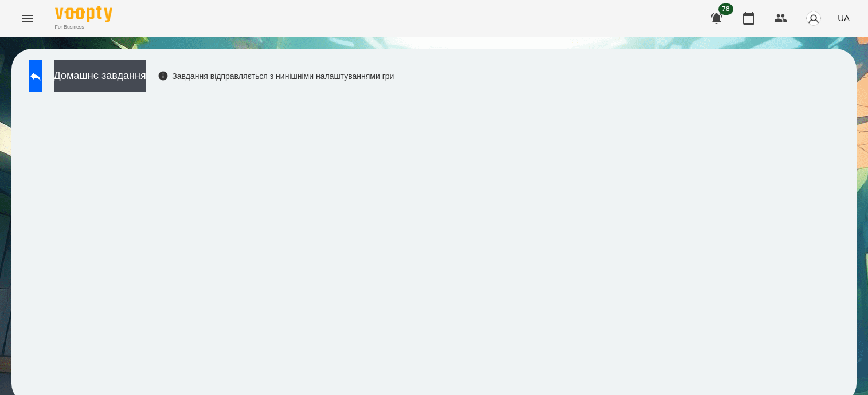 The height and width of the screenshot is (395, 868). What do you see at coordinates (813, 18) in the screenshot?
I see `img: avatar_s.png` at bounding box center [813, 18].